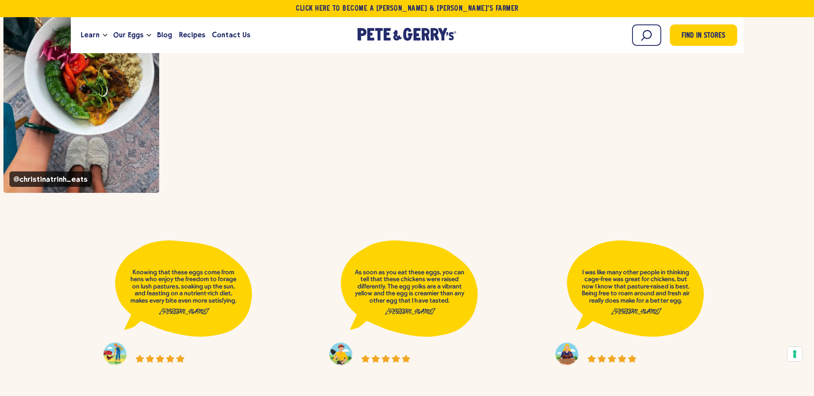  I want to click on button: Open the dropdown menu for Learn, so click(105, 35).